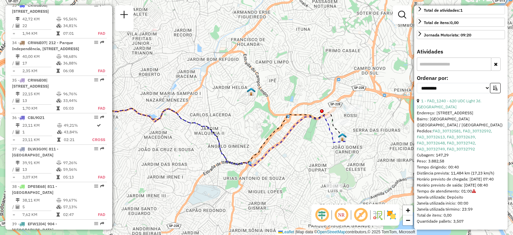  I want to click on span: EFW1I04, so click(36, 223).